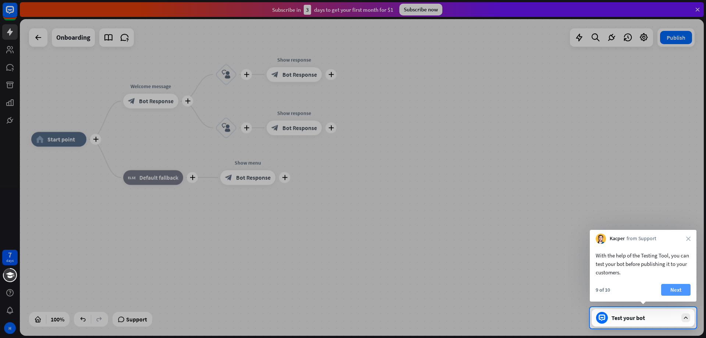 This screenshot has width=706, height=338. What do you see at coordinates (17, 14) in the screenshot?
I see `button: Open LiveChat chat widget` at bounding box center [17, 14].